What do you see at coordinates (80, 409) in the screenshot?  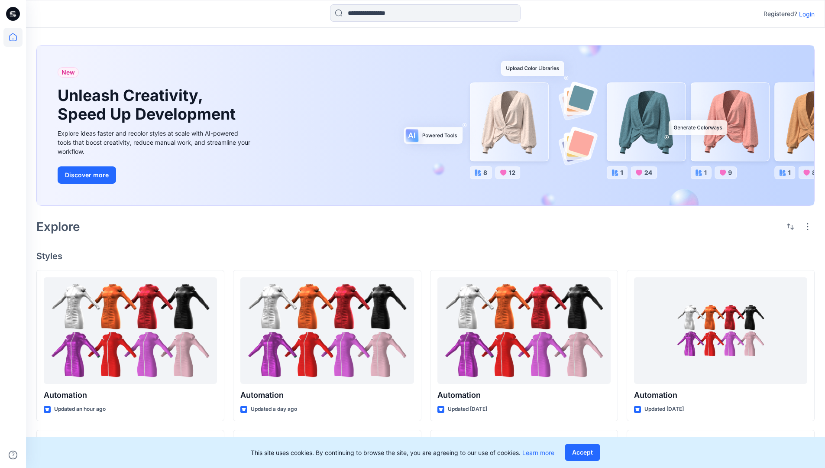 I see `p: Updated an hour ago` at bounding box center [80, 409].